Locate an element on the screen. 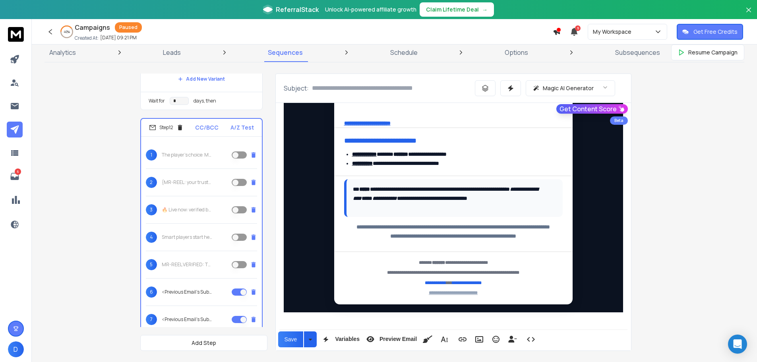 The image size is (757, 362). li: Step12CC/BCCA/Z Test1The player’s choice: MR-REEL verified reviews 🌐2{MR-REEL: your trusted casin... is located at coordinates (202, 236).